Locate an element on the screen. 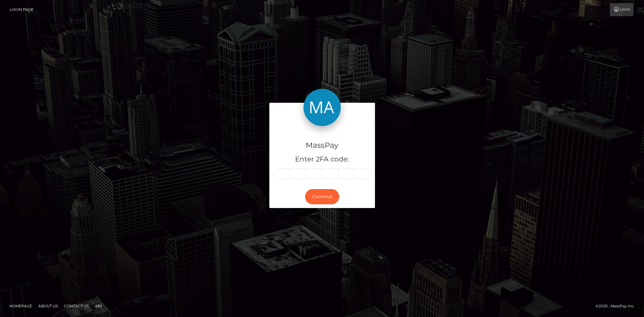  a: Homepage is located at coordinates (21, 306).